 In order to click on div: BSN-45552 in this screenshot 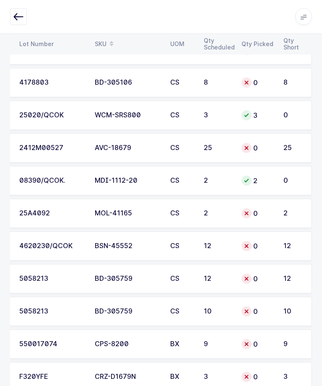, I will do `click(127, 247)`.